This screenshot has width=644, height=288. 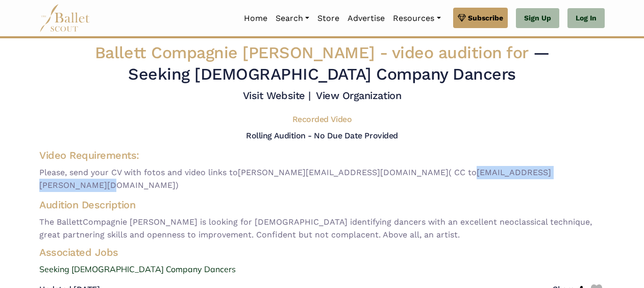 I want to click on h4: Audition Description, so click(x=322, y=205).